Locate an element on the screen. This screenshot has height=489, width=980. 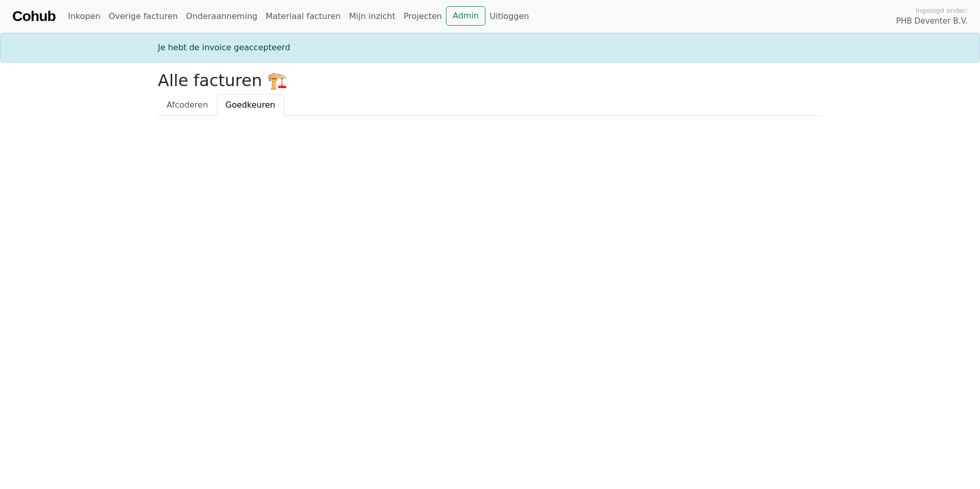
span: Goedkeuren is located at coordinates (250, 105).